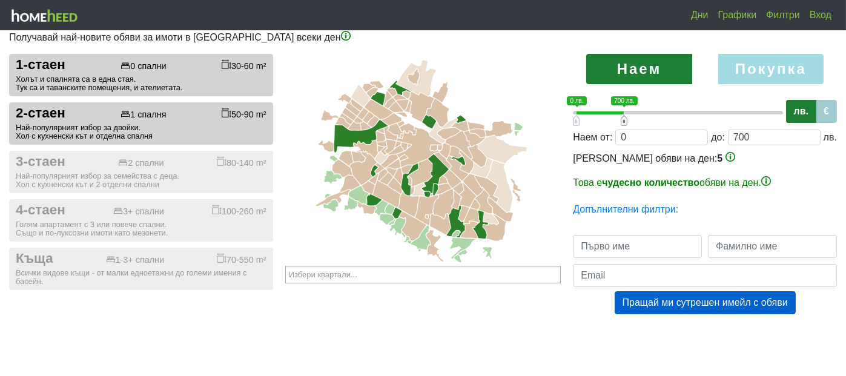  I want to click on span: 3-стаен, so click(41, 162).